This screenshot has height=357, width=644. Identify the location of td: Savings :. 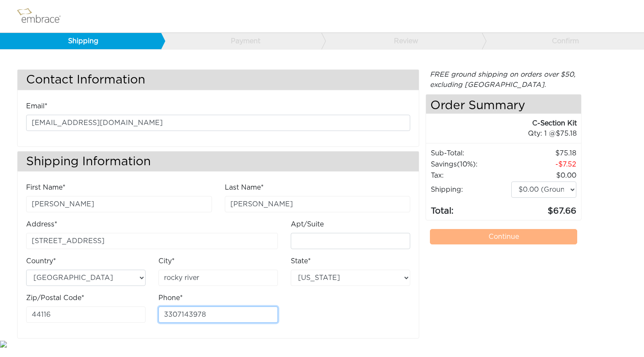
(471, 165).